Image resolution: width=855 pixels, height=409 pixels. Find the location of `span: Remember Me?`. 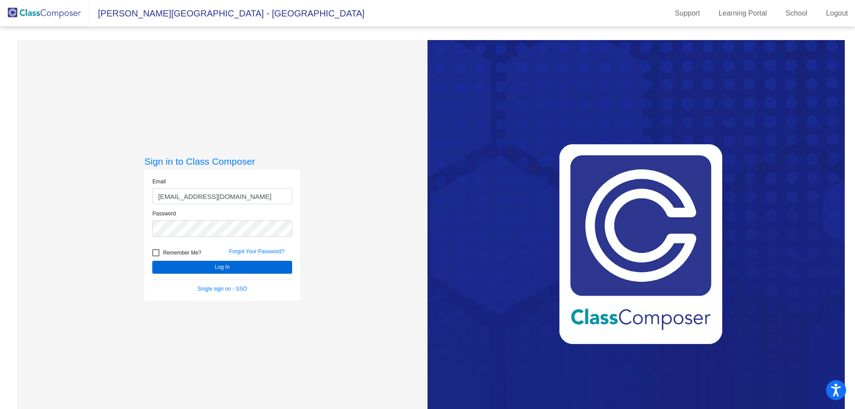

span: Remember Me? is located at coordinates (182, 253).